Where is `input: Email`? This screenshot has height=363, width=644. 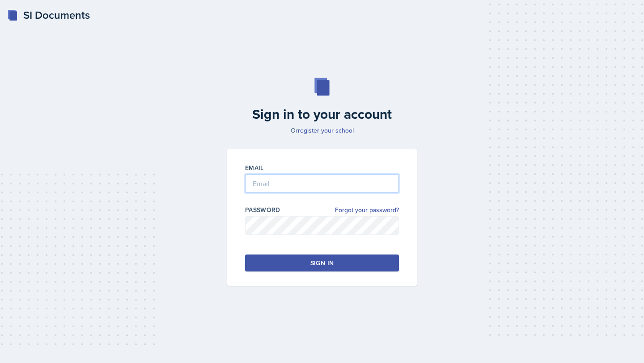
input: Email is located at coordinates (322, 184).